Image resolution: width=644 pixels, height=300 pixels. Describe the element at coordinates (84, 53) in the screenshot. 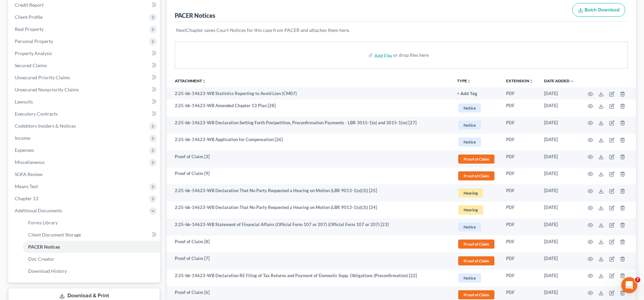

I see `a: Property Analysis` at that location.